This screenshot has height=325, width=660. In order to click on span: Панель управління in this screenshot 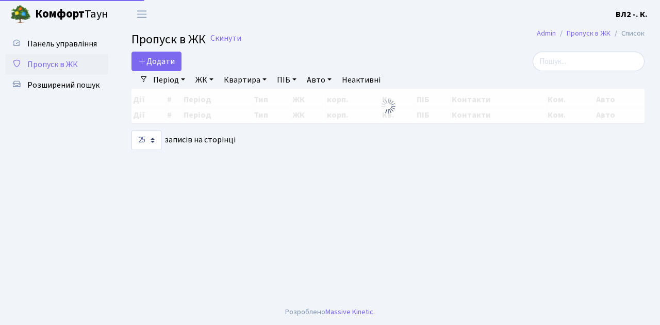, I will do `click(62, 44)`.